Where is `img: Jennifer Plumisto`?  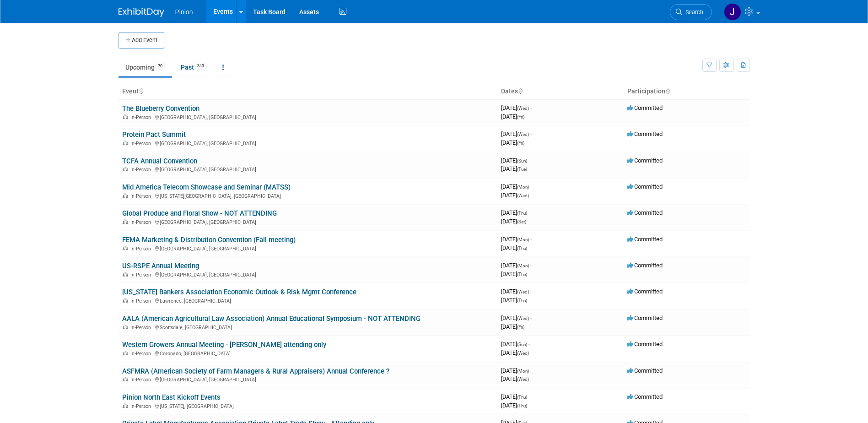 img: Jennifer Plumisto is located at coordinates (732, 12).